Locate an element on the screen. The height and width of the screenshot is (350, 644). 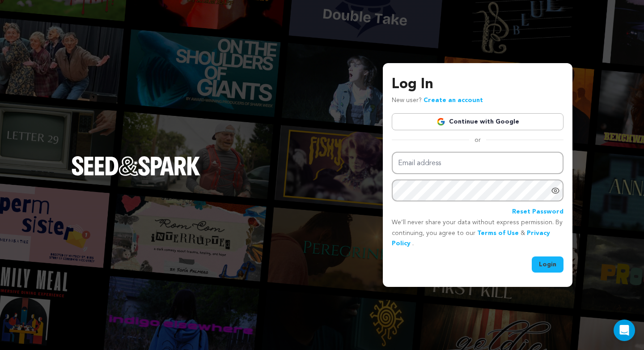
span: or is located at coordinates (478, 140).